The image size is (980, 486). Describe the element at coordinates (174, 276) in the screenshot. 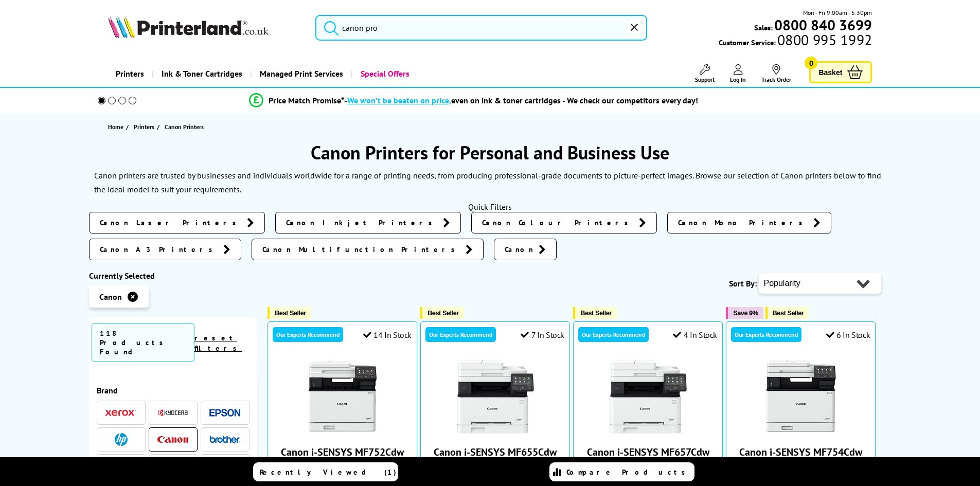

I see `div: Currently Selected` at that location.